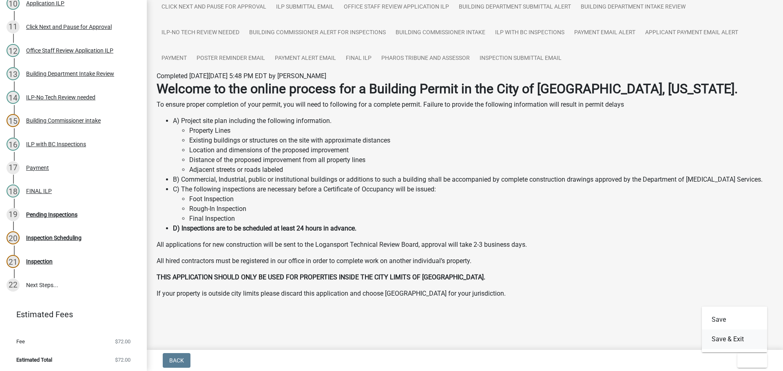  What do you see at coordinates (465, 105) in the screenshot?
I see `p: To ensure proper completion of your permit, you will need to following for a complete permit. Fai...` at bounding box center [465, 105].